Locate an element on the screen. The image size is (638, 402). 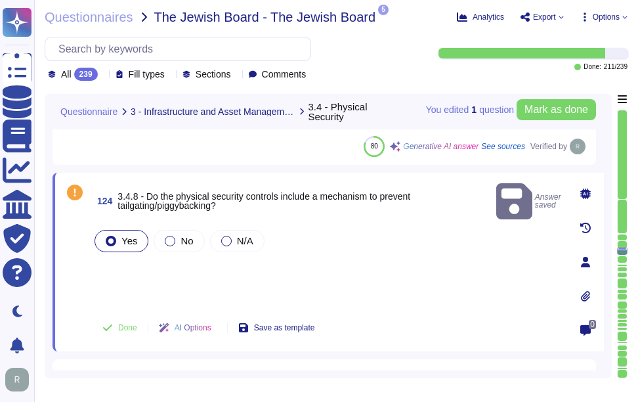
span: 3.4.8 - Do the physical security controls include a mechanism to prevent tailgating/piggybacking? is located at coordinates (264, 201).